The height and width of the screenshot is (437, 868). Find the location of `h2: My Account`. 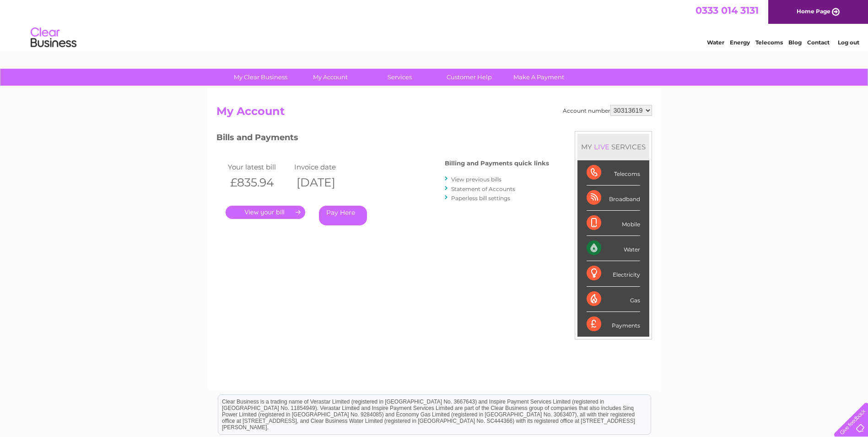

h2: My Account is located at coordinates (434, 114).